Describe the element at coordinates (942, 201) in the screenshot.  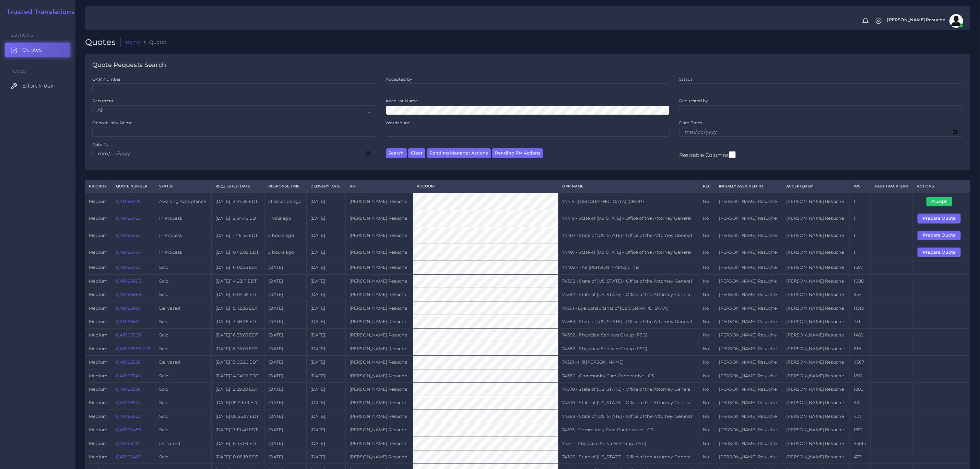
I see `a: Accept` at that location.